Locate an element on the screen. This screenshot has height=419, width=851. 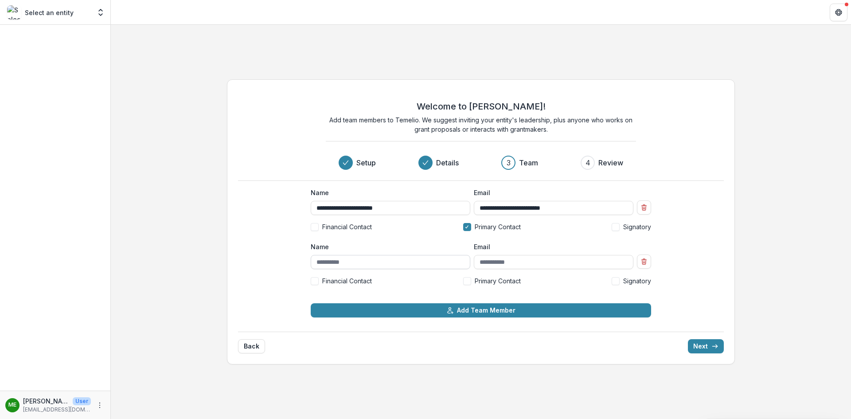
img: Select an entity is located at coordinates (14, 12).